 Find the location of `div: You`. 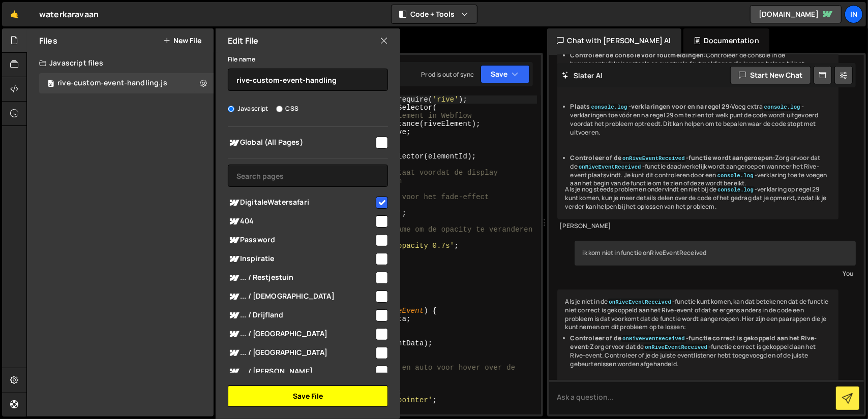

div: You is located at coordinates (715, 273).